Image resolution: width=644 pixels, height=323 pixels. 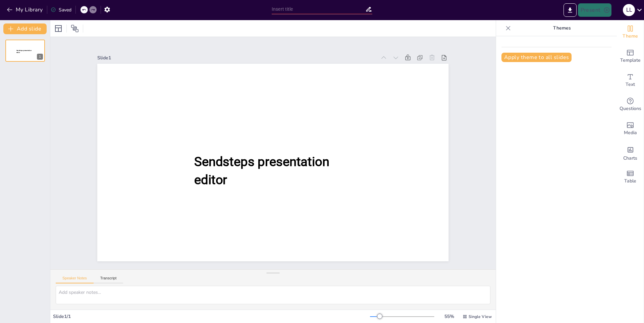 What do you see at coordinates (630, 36) in the screenshot?
I see `span: Theme` at bounding box center [630, 36].